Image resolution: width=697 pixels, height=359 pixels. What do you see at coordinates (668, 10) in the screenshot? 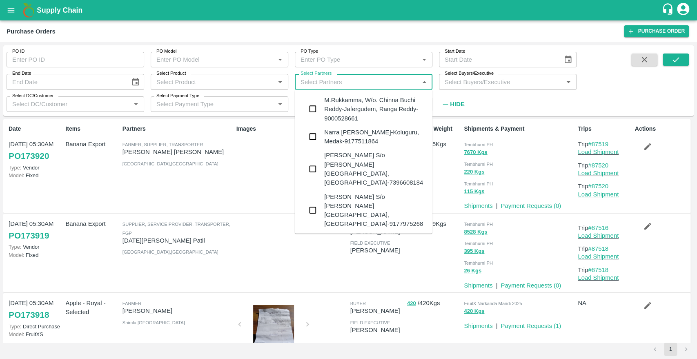
I see `div: customer-support` at bounding box center [668, 10].